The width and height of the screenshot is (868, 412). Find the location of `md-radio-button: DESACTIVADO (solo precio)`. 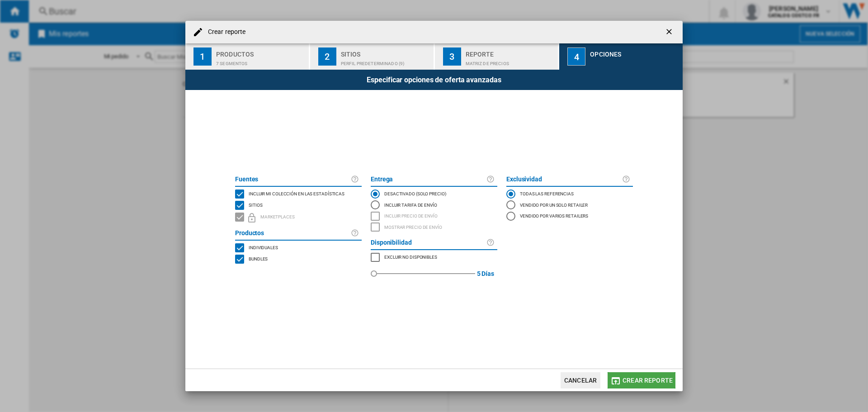

md-radio-button: DESACTIVADO (solo precio) is located at coordinates (434, 194).